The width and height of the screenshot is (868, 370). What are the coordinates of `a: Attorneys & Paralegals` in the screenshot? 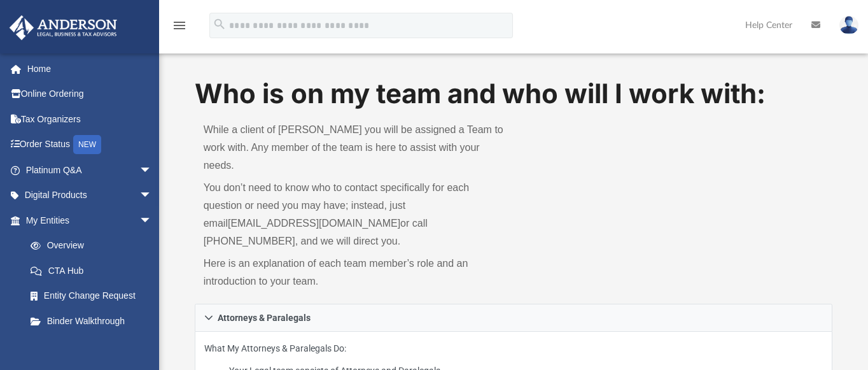 It's located at (514, 318).